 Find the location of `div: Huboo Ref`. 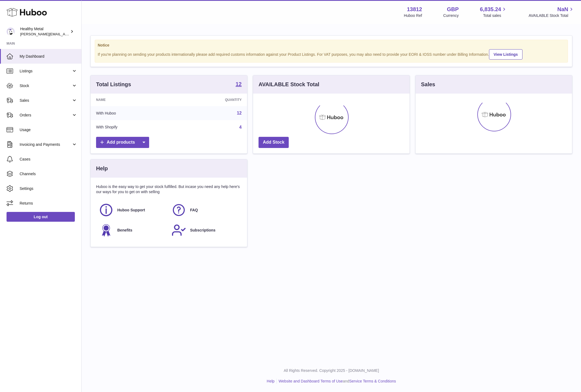

div: Huboo Ref is located at coordinates (413, 15).